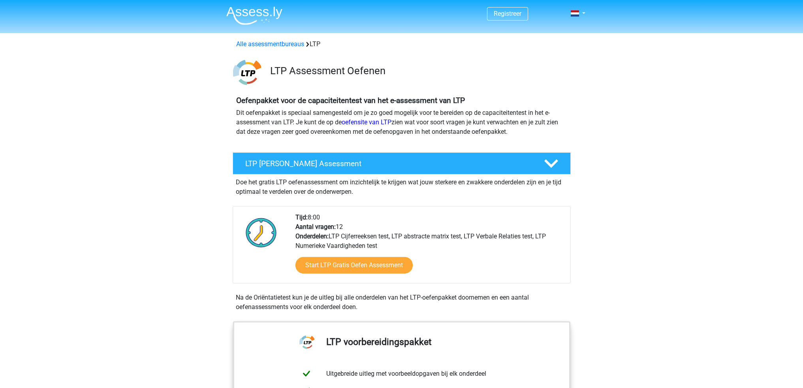 The image size is (803, 388). I want to click on a: oefensite van LTP, so click(367, 122).